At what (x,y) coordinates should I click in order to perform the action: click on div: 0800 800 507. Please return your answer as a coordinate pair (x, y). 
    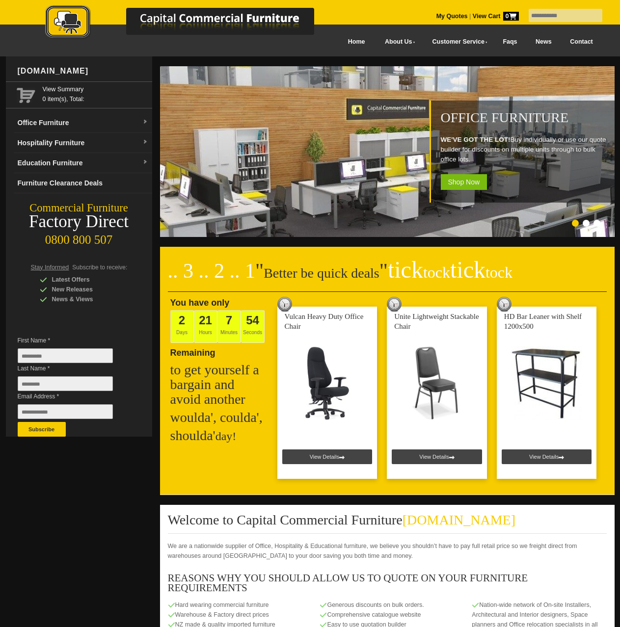
    Looking at the image, I should click on (79, 238).